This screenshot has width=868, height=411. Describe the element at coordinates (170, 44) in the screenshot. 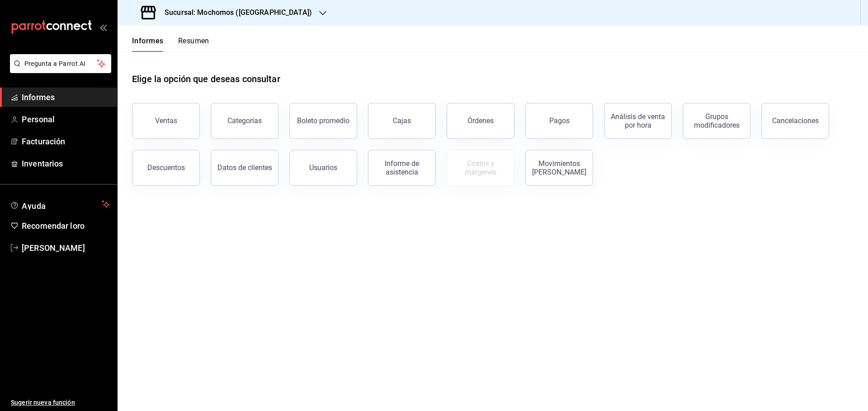

I see `div: pestañas de navegación` at that location.